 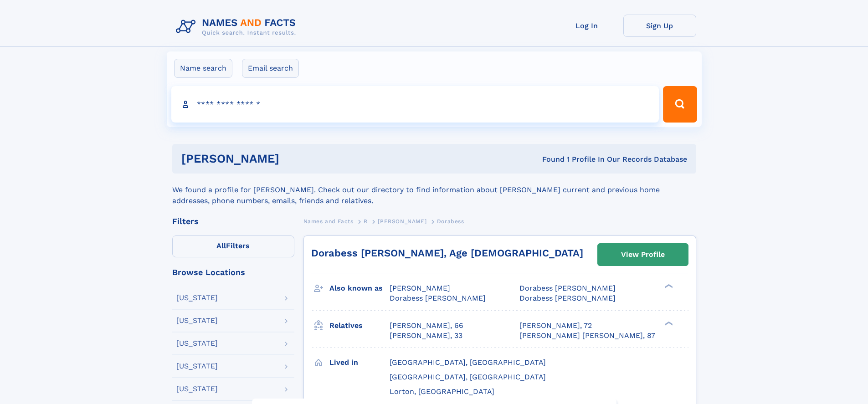 What do you see at coordinates (360, 326) in the screenshot?
I see `h3: Relatives` at bounding box center [360, 326].